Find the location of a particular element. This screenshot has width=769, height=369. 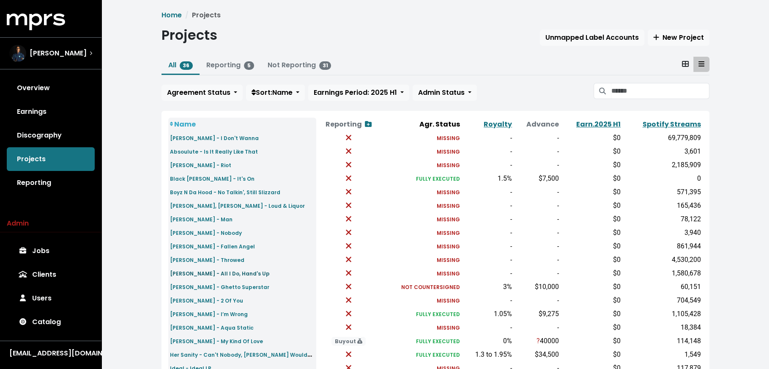

small: Boyz N Da Hood - No Talkin', Still Slizzard is located at coordinates (225, 192).